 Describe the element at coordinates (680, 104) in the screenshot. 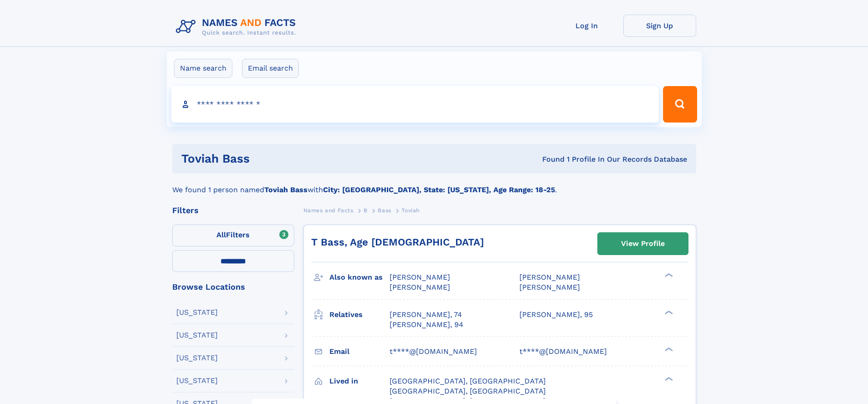

I see `button: Search Button` at that location.